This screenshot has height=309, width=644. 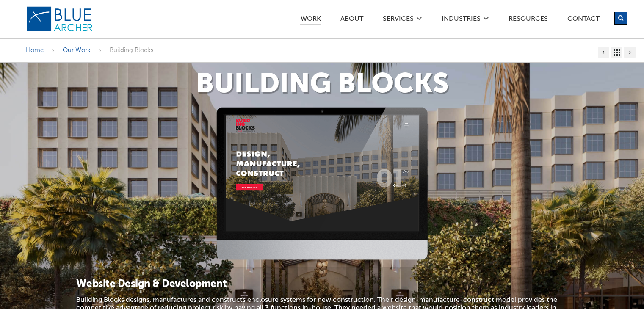 What do you see at coordinates (77, 50) in the screenshot?
I see `span: Our Work` at bounding box center [77, 50].